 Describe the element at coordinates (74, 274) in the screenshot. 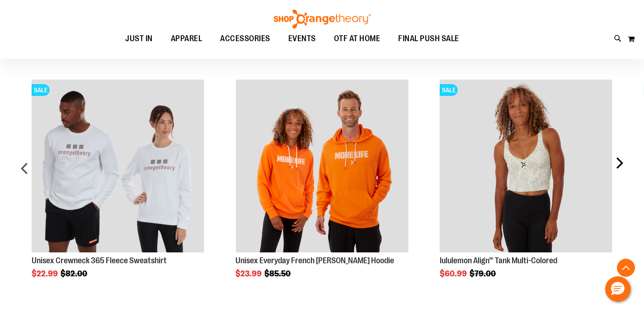

I see `span: $82.00` at that location.